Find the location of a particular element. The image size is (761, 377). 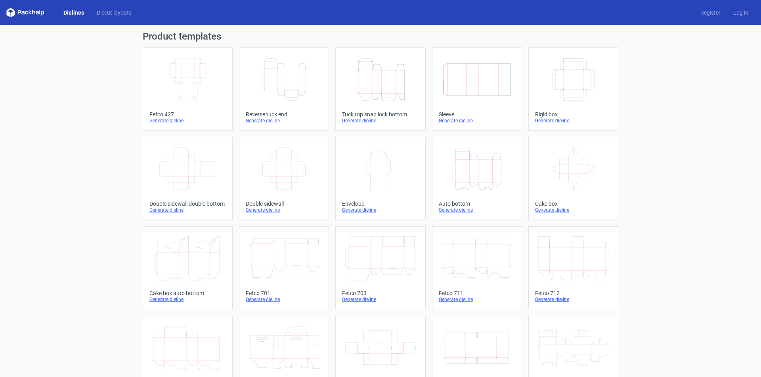

a: Fefco 712Generate dieline is located at coordinates (573, 268).